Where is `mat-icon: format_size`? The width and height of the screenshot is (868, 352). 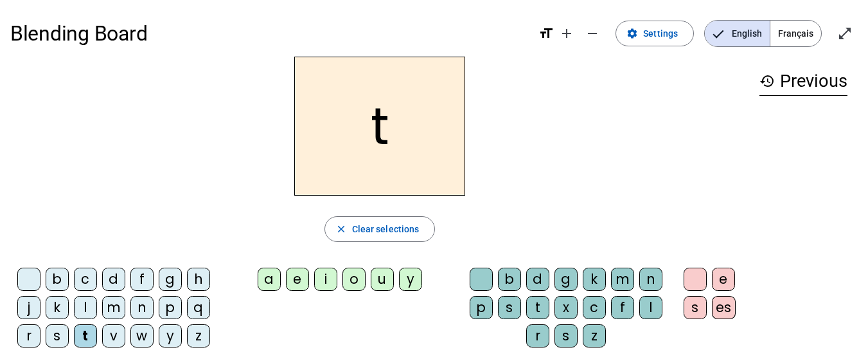 mat-icon: format_size is located at coordinates (546, 34).